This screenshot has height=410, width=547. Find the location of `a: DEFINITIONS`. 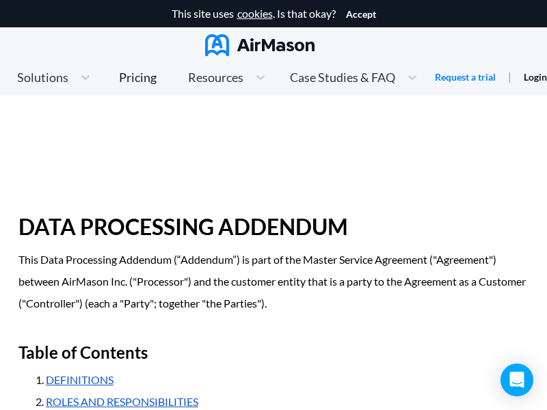

a: DEFINITIONS is located at coordinates (79, 379).